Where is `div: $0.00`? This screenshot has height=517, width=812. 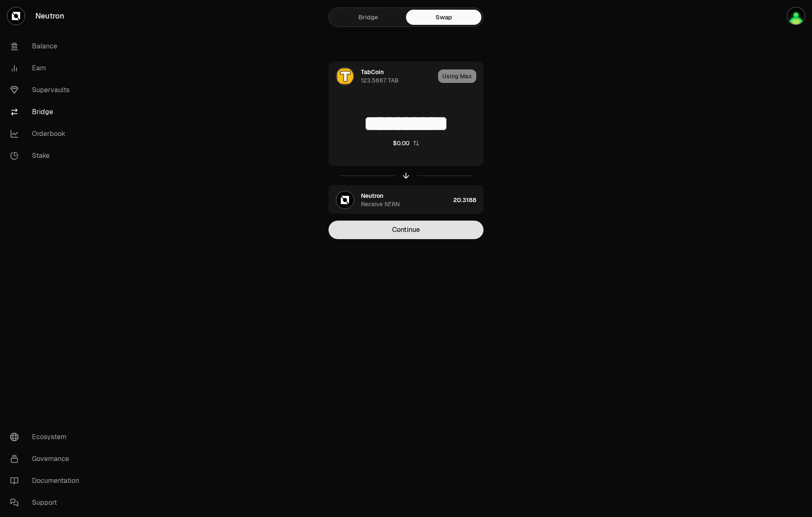 div: $0.00 is located at coordinates (401, 143).